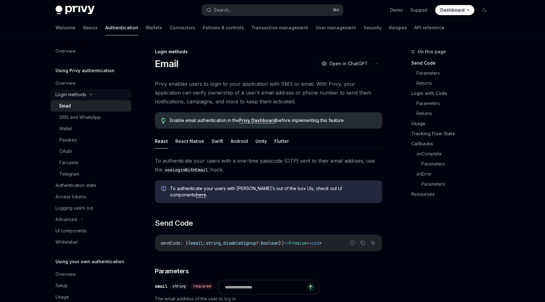 This screenshot has height=302, width=545. I want to click on a: Email, so click(91, 106).